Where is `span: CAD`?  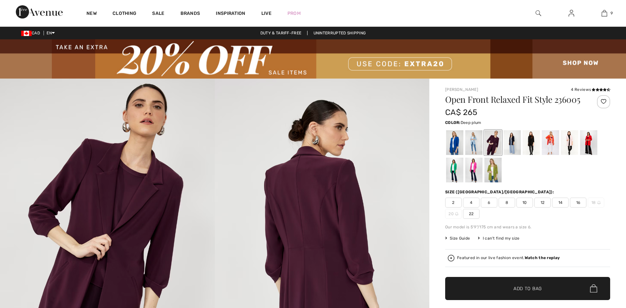 span: CAD is located at coordinates (32, 33).